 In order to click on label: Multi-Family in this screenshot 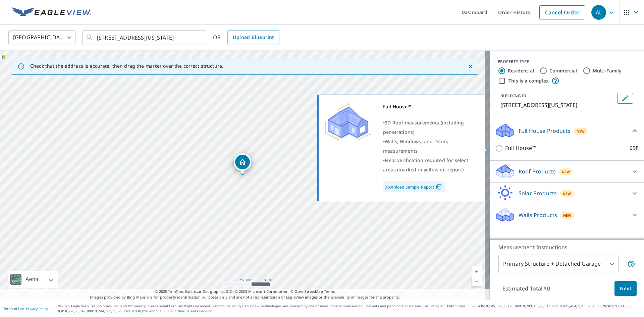, I will do `click(607, 71)`.